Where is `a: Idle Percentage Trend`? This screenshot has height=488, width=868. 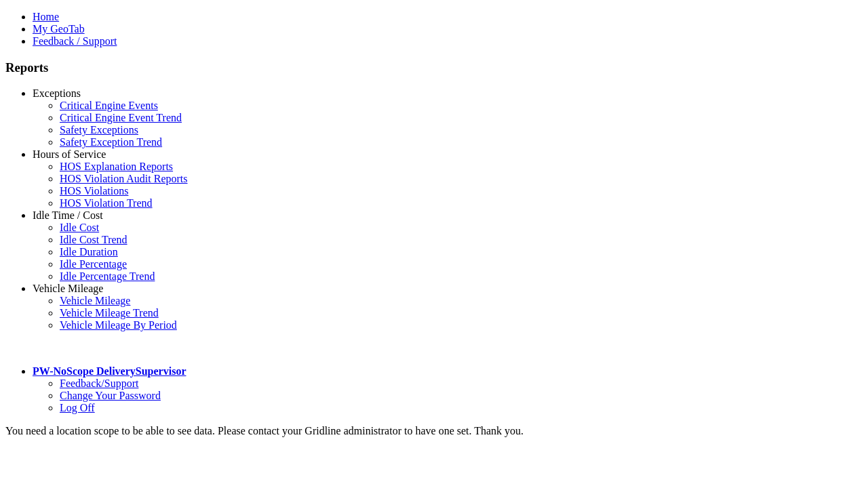 a: Idle Percentage Trend is located at coordinates (108, 276).